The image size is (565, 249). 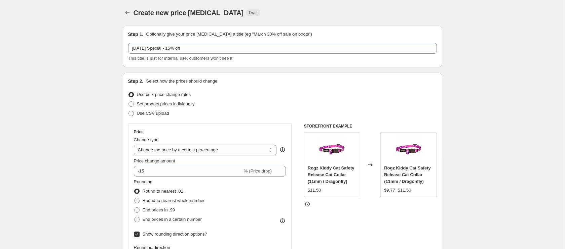 I want to click on h2: Step 1., so click(x=136, y=34).